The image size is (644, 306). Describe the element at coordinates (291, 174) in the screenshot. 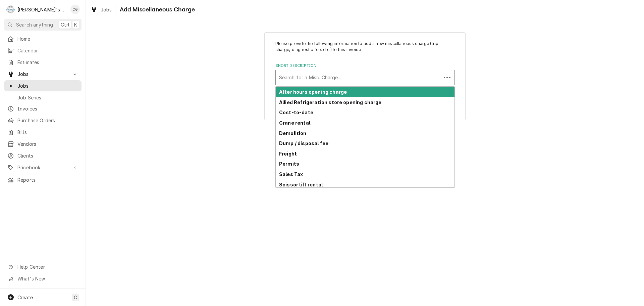

I see `strong: Sales Tax` at that location.